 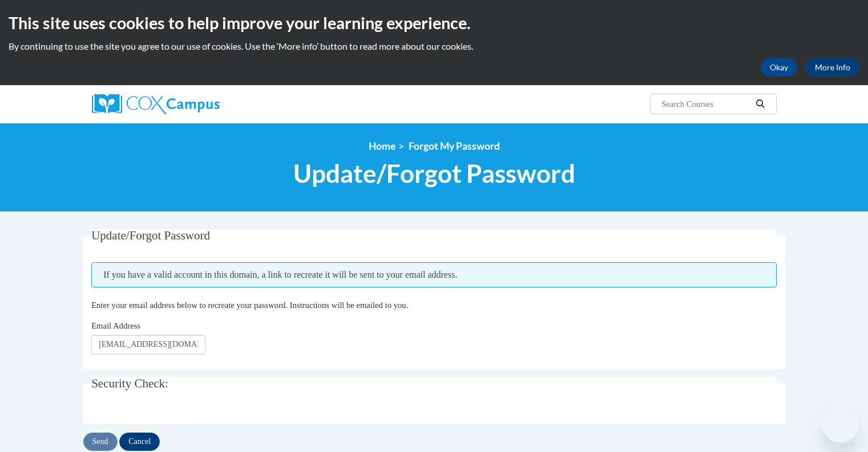 What do you see at coordinates (454, 146) in the screenshot?
I see `span: Forgot My Password` at bounding box center [454, 146].